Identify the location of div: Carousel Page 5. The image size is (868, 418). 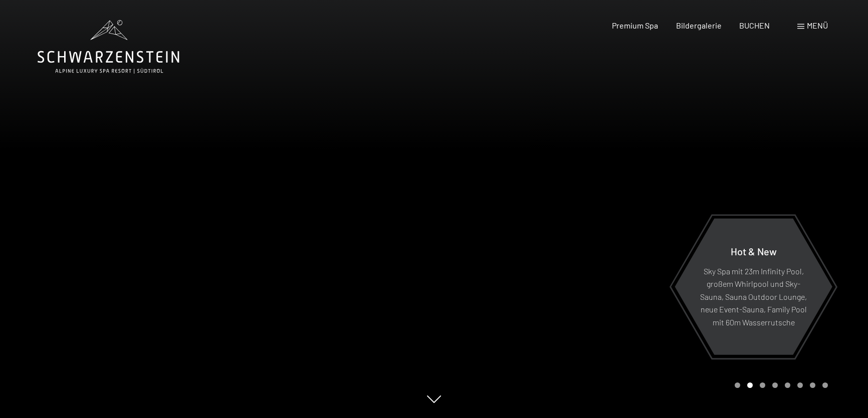
(787, 385).